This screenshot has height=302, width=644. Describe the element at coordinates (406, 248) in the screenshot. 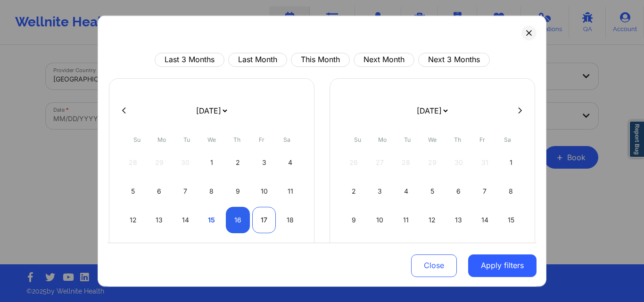

I see `div: Tue Nov 18 2025` at that location.